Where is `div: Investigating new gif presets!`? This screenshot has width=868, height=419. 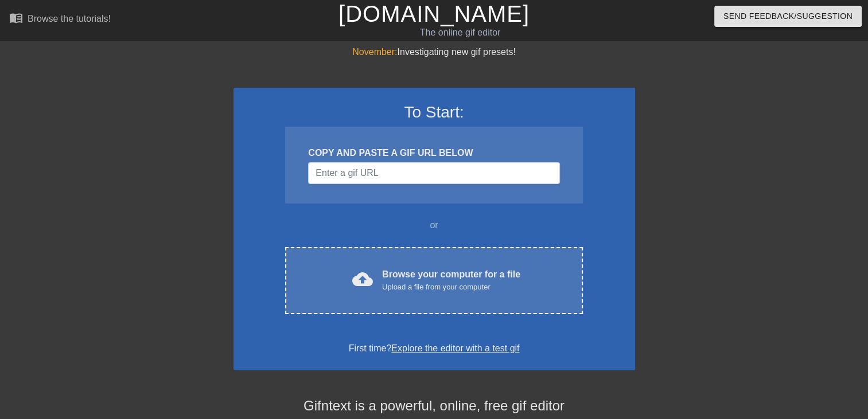 div: Investigating new gif presets! is located at coordinates (434, 52).